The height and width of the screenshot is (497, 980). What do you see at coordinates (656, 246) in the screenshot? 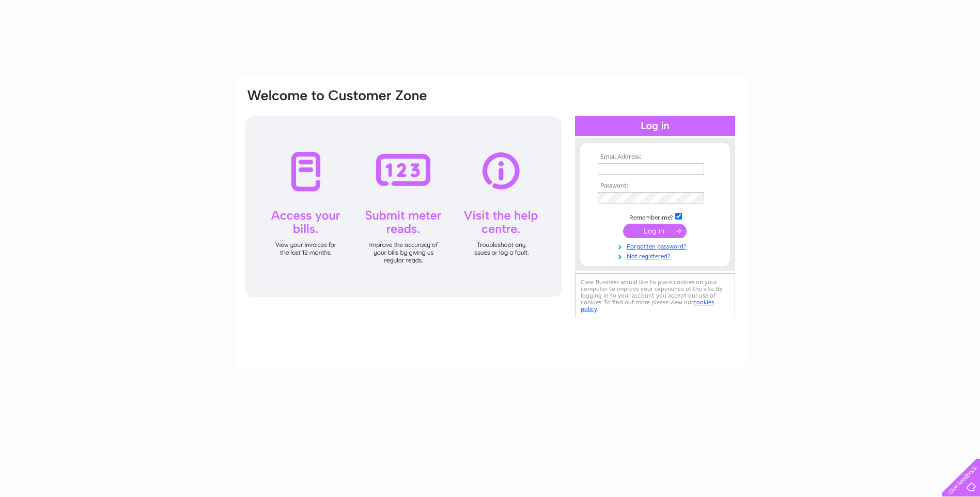
I see `a: Forgotten password?` at bounding box center [656, 246].